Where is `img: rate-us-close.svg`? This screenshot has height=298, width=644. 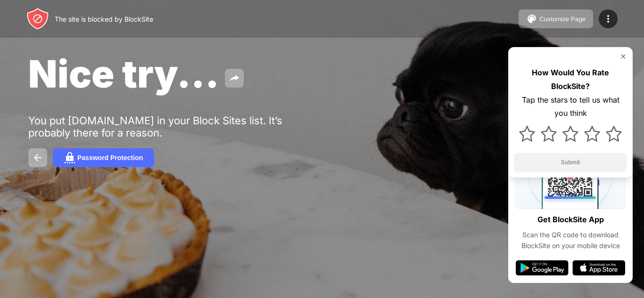 img: rate-us-close.svg is located at coordinates (623, 57).